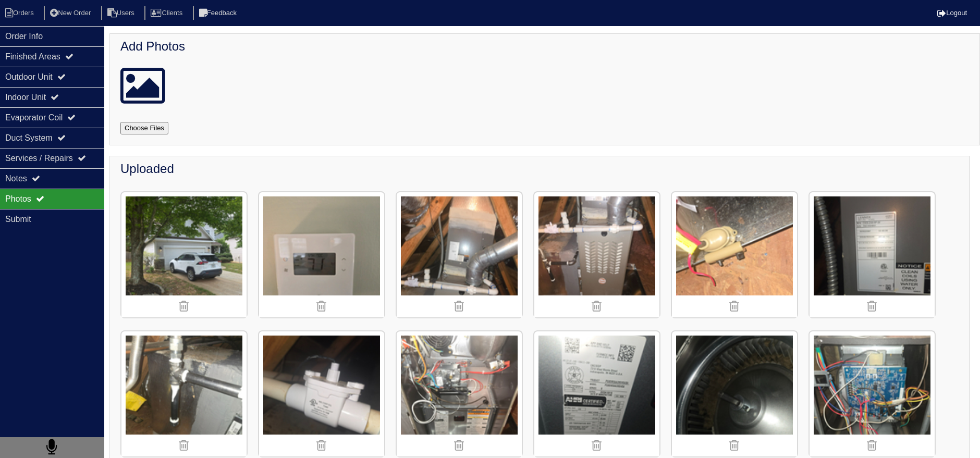 Image resolution: width=980 pixels, height=458 pixels. What do you see at coordinates (872, 393) in the screenshot?
I see `img: ehw7mcu05ef3l2nv5l5vdtdki7zs` at bounding box center [872, 393].